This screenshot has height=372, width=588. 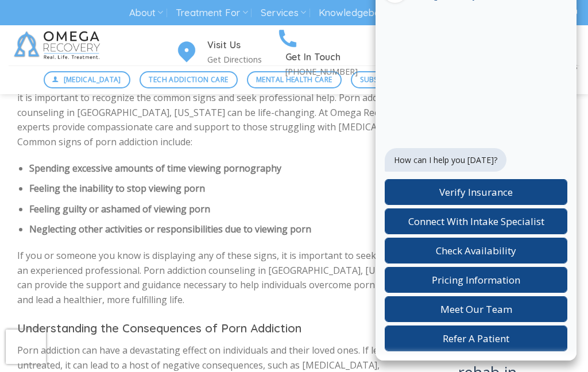 What do you see at coordinates (146, 12) in the screenshot?
I see `a: About` at bounding box center [146, 12].